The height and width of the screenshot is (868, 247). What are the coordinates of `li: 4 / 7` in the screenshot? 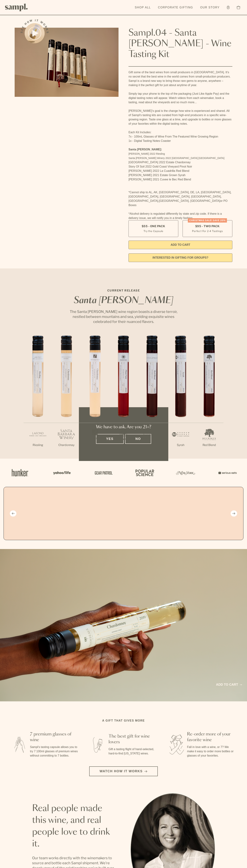 It's located at (124, 397).